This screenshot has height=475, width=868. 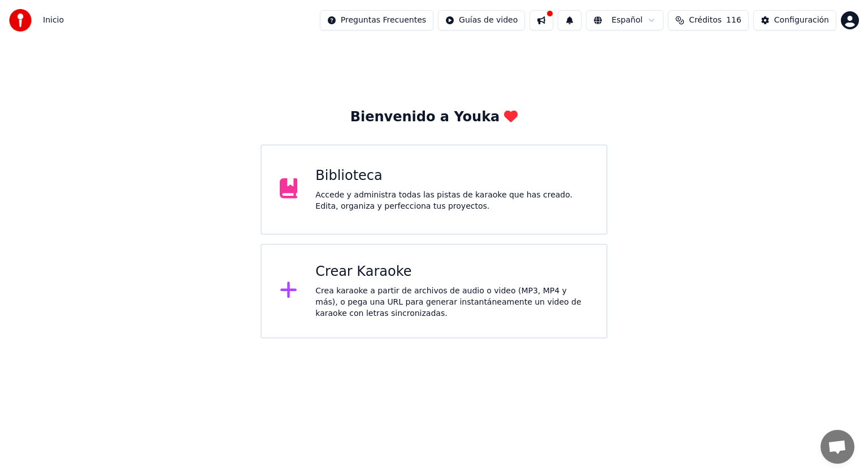 I want to click on button: Guías de video, so click(x=481, y=20).